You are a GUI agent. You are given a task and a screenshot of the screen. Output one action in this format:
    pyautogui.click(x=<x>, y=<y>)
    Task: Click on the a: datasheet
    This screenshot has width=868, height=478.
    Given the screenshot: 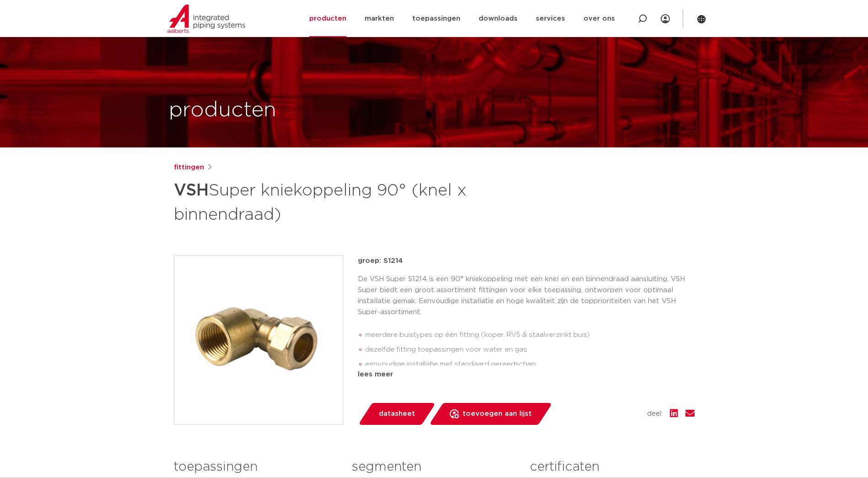 What is the action you would take?
    pyautogui.click(x=397, y=414)
    